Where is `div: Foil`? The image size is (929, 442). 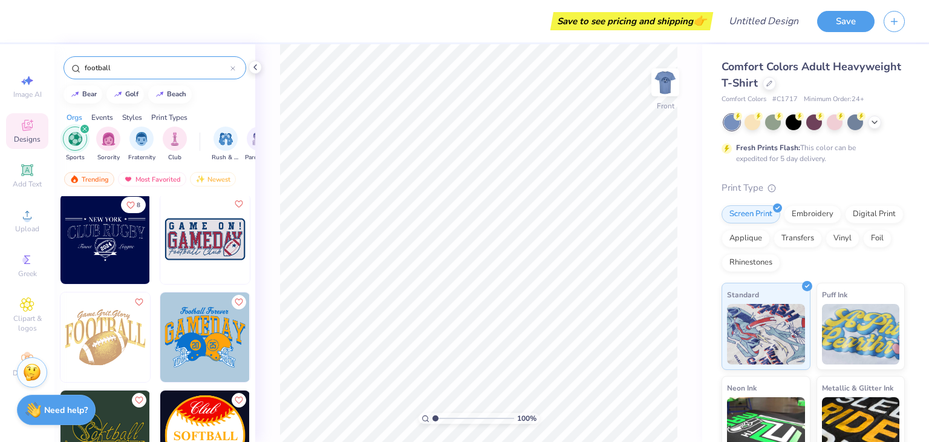
div: Foil is located at coordinates (877, 238).